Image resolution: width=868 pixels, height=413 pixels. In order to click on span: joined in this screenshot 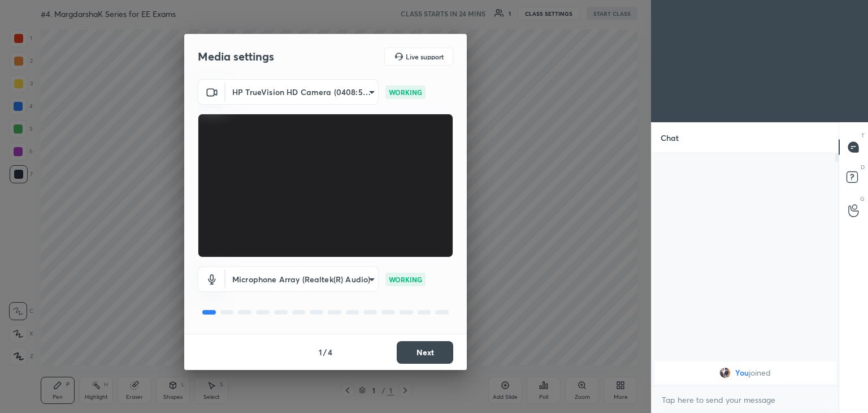, I will do `click(760, 373)`.